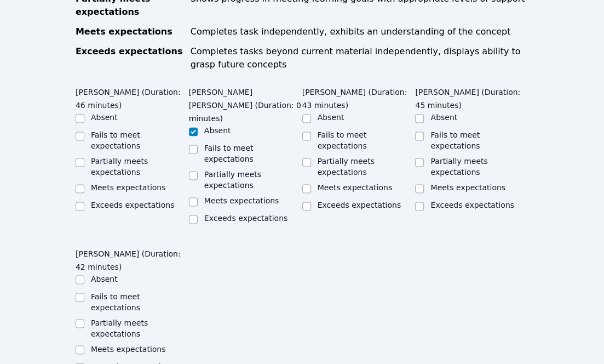  What do you see at coordinates (359, 58) in the screenshot?
I see `div: Completes tasks beyond current material independently, displays ability to grasp future concepts` at bounding box center [359, 58].